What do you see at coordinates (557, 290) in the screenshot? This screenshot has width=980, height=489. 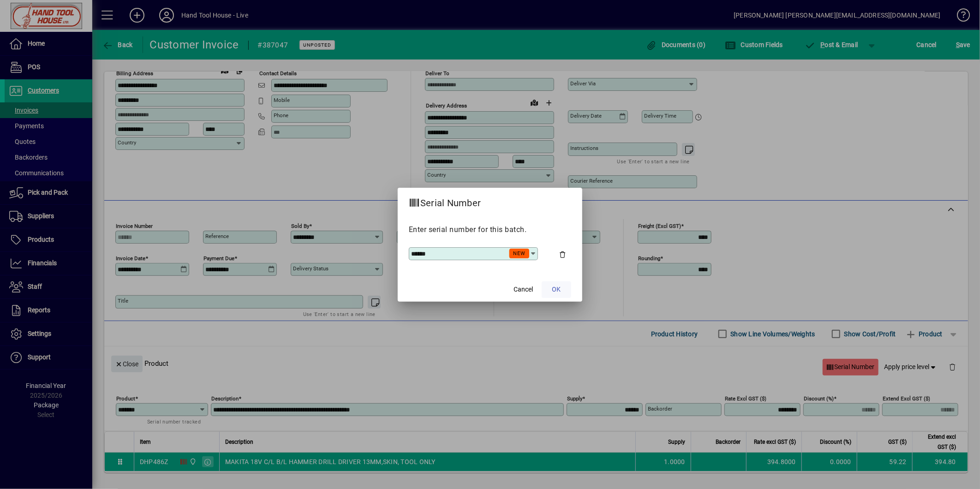 I see `span: OK` at bounding box center [557, 290].